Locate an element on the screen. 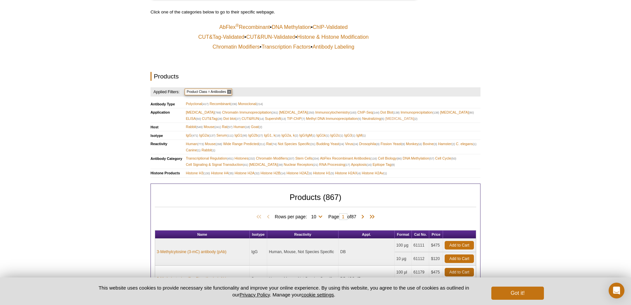  h4: Applied Filters: is located at coordinates (165, 92).